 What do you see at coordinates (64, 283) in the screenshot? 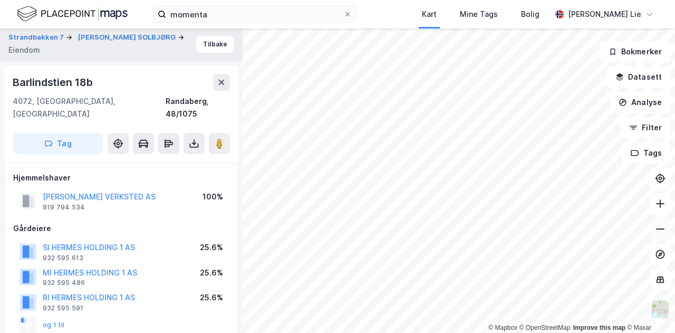
I see `div: 932 595 486` at bounding box center [64, 283].